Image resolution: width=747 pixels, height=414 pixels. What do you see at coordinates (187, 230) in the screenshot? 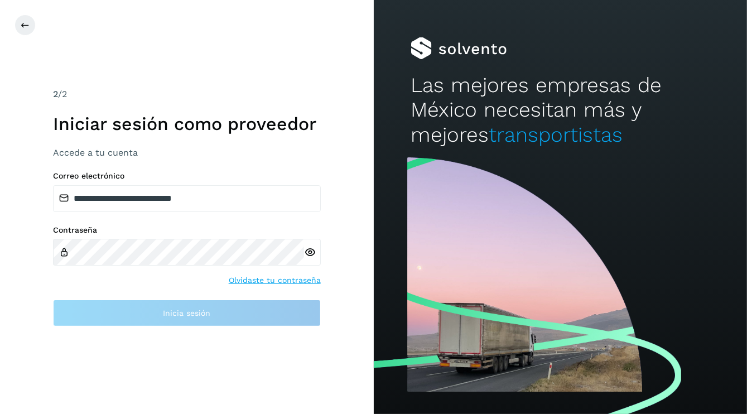
I see `label: Contraseña` at bounding box center [187, 230].